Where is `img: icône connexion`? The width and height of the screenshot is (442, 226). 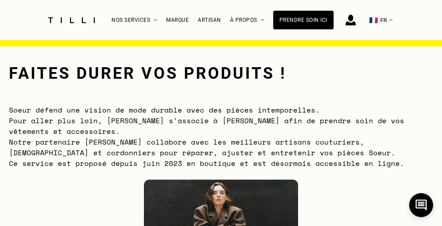 img: icône connexion is located at coordinates (351, 20).